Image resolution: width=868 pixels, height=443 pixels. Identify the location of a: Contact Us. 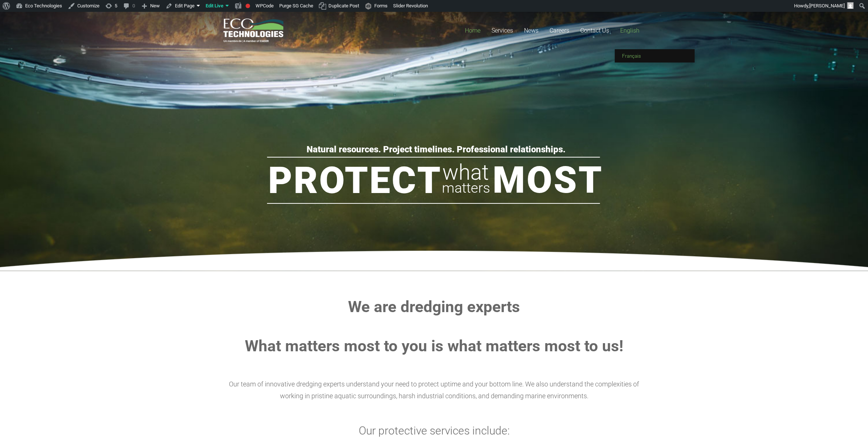
(595, 30).